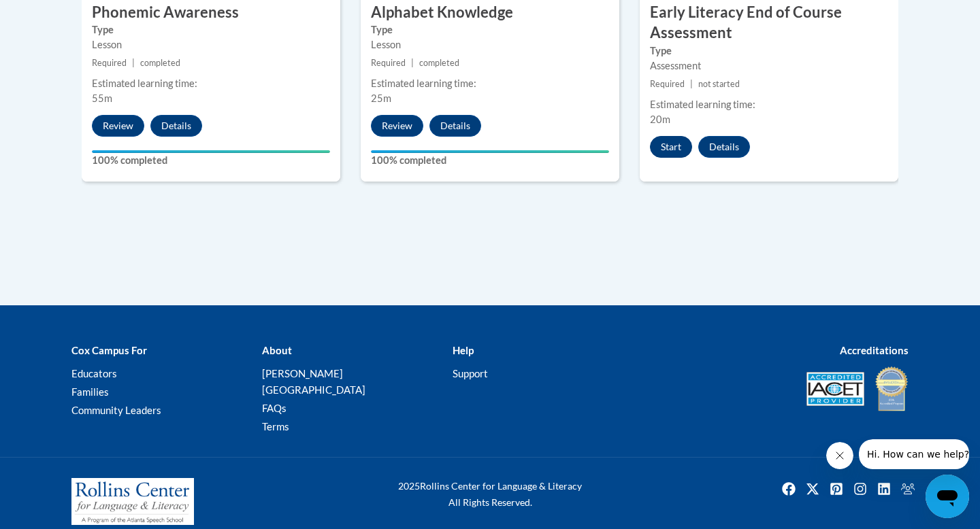 The image size is (980, 529). I want to click on h3: Phonemic Awareness, so click(211, 13).